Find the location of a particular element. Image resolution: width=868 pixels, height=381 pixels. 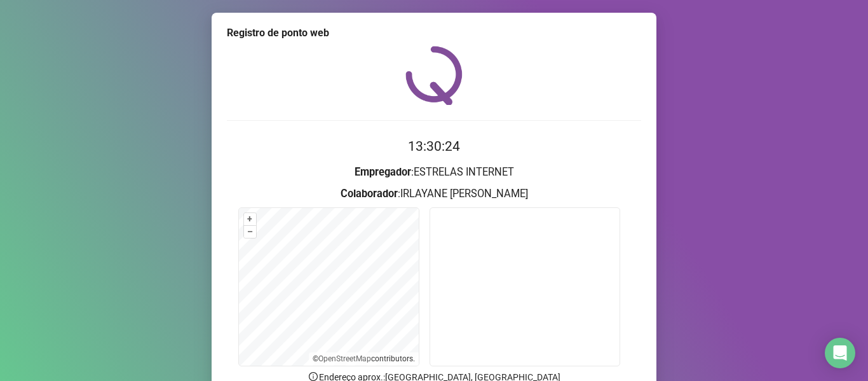

a: OpenStreetMap is located at coordinates (344, 359).